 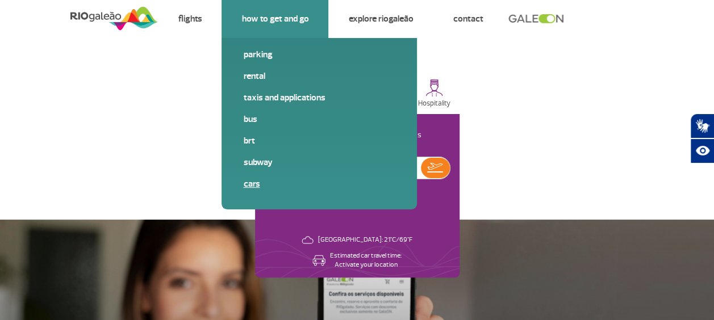 I want to click on a: BRT, so click(x=319, y=141).